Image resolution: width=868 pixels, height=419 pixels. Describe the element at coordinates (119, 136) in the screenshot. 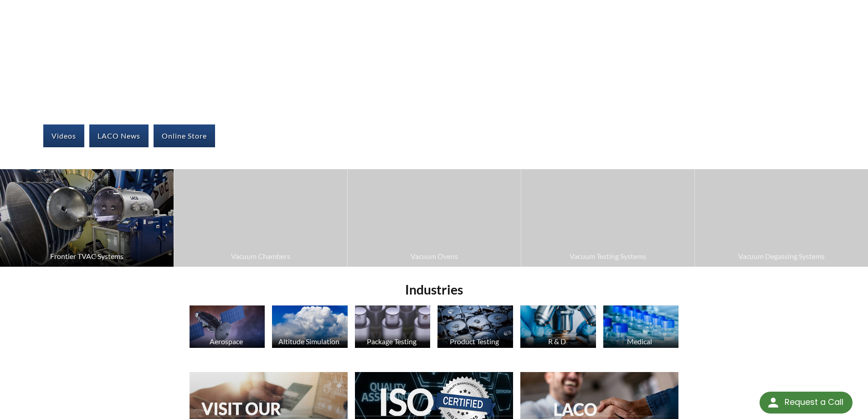

I see `a: LACO News` at that location.